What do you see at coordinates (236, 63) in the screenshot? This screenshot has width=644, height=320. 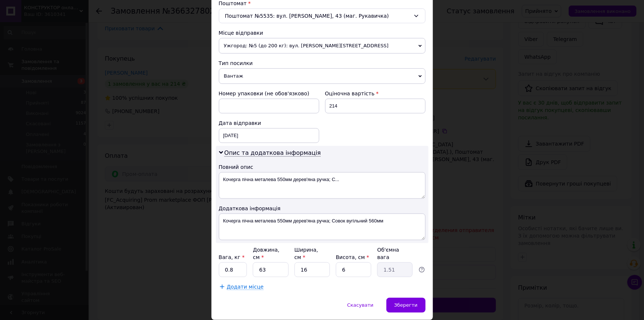 I see `span: Тип посилки` at bounding box center [236, 63].